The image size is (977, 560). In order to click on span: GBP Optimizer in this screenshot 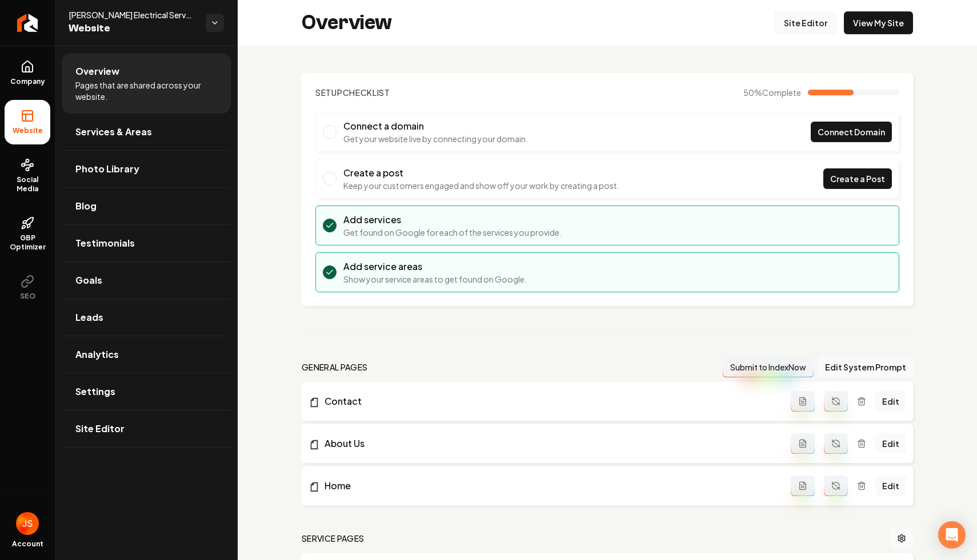, I will do `click(28, 243)`.